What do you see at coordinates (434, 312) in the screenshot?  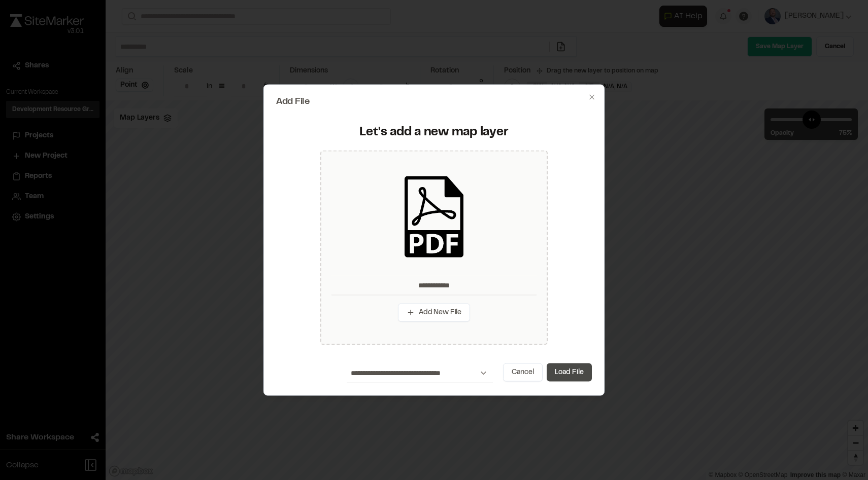 I see `button: Add New File` at bounding box center [434, 312].